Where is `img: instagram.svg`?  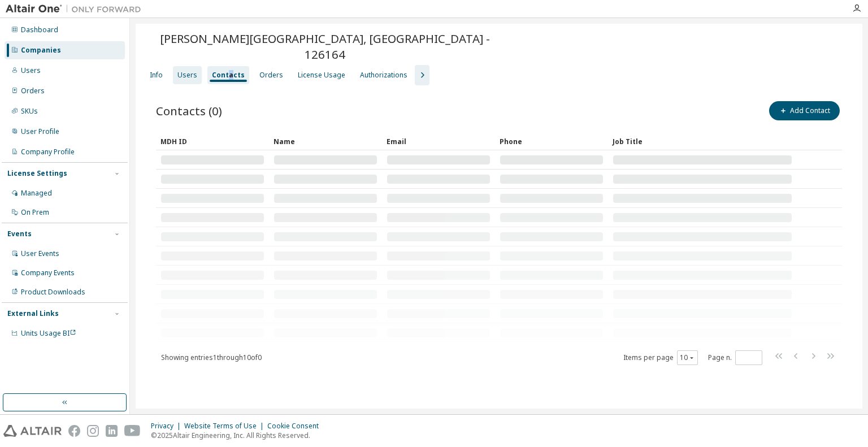 img: instagram.svg is located at coordinates (93, 431).